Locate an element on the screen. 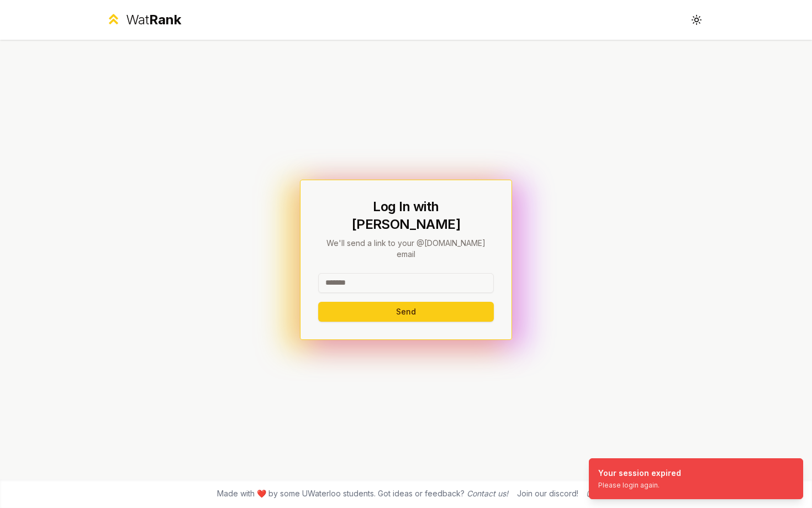  a: WatRank is located at coordinates (144, 20).